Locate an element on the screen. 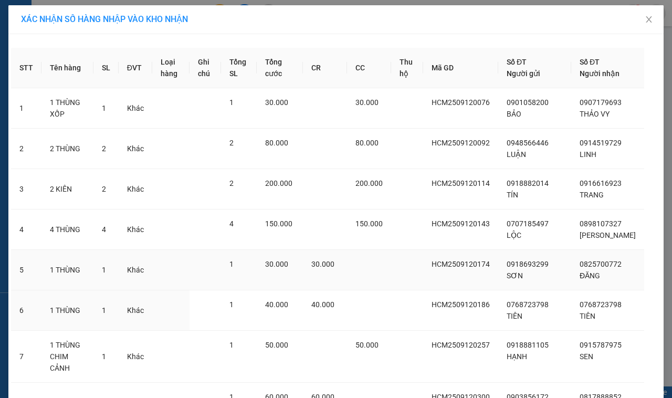  span: HCM2509120174 is located at coordinates (460, 264).